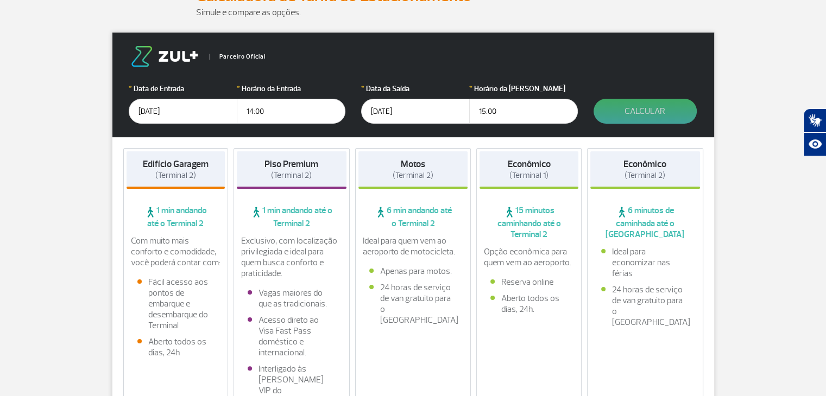  I want to click on li: Acesso direto ao Visa Fast Pass doméstico e internacional., so click(292, 337).